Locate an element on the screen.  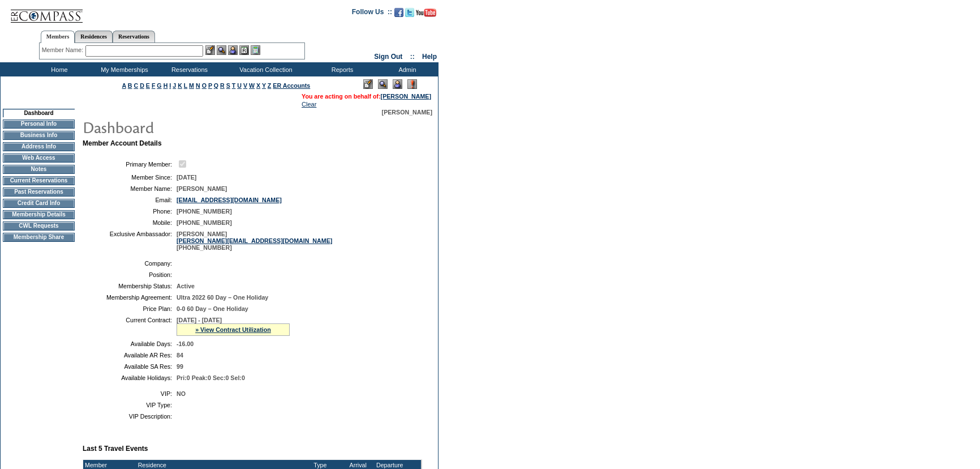
td: Dashboard is located at coordinates (39, 113).